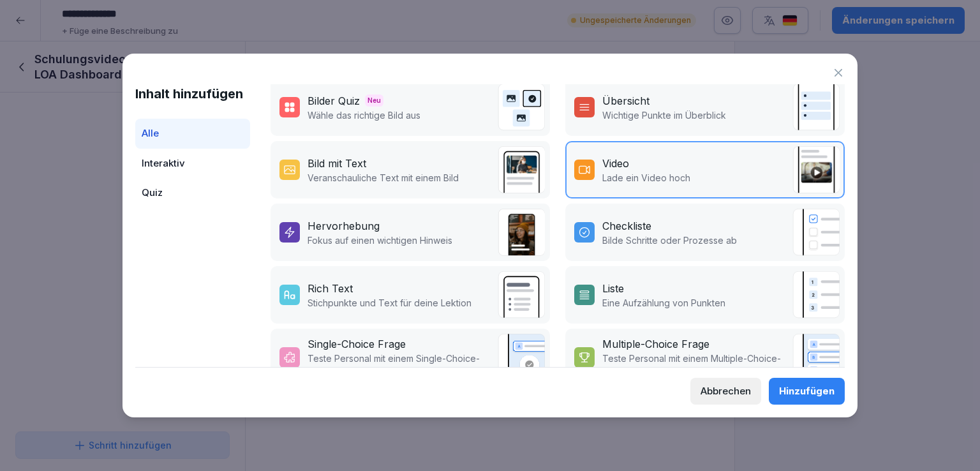 The width and height of the screenshot is (980, 471). What do you see at coordinates (806, 392) in the screenshot?
I see `button: Hinzufügen` at bounding box center [806, 392].